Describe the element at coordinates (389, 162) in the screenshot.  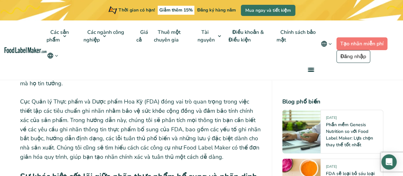
I see `div: Mở Intercom Messenger` at that location.